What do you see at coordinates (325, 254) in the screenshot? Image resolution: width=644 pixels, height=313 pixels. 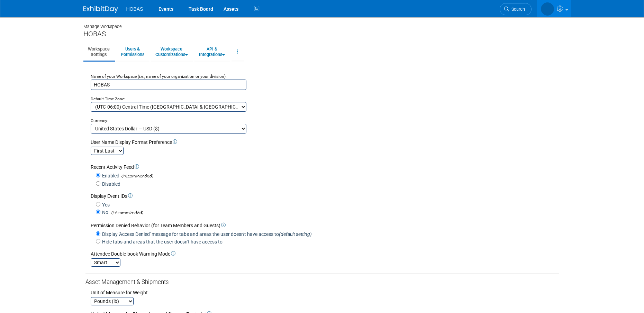 I see `div: Attendee Double-book Warning Mode` at bounding box center [325, 254].